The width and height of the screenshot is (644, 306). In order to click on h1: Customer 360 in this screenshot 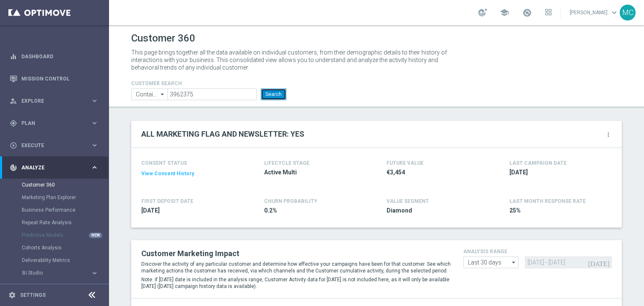, I will do `click(376, 38)`.